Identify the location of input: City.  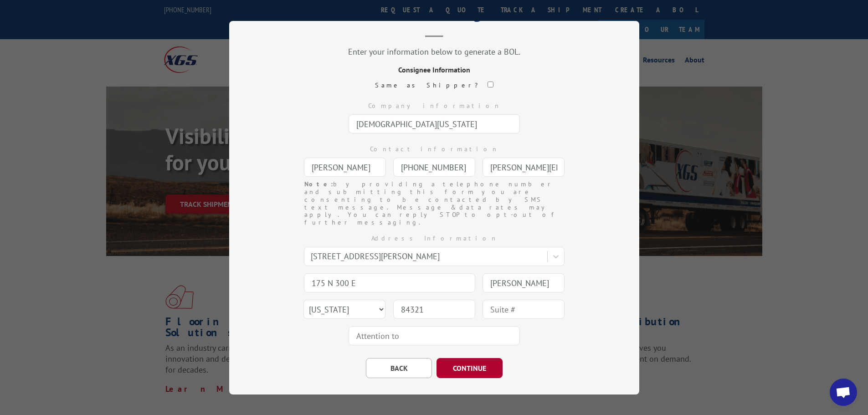
(523, 283).